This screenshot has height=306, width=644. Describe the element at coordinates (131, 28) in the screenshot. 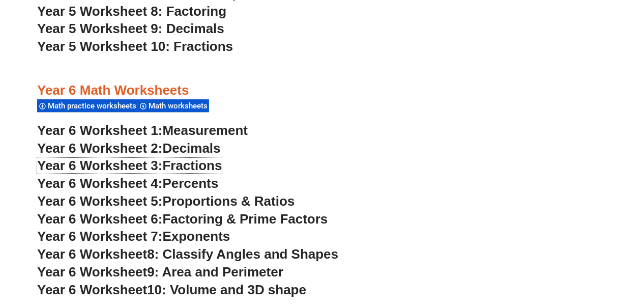

I see `span: Year 5 Worksheet 9: Decimals` at that location.